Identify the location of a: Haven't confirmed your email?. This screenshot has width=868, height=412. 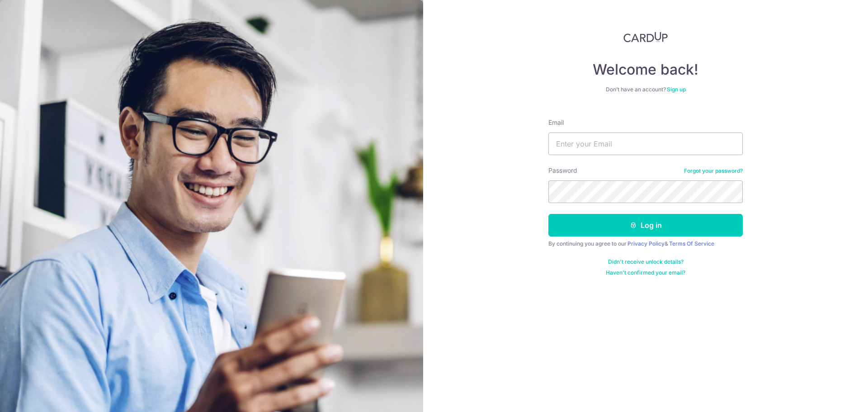
(646, 272).